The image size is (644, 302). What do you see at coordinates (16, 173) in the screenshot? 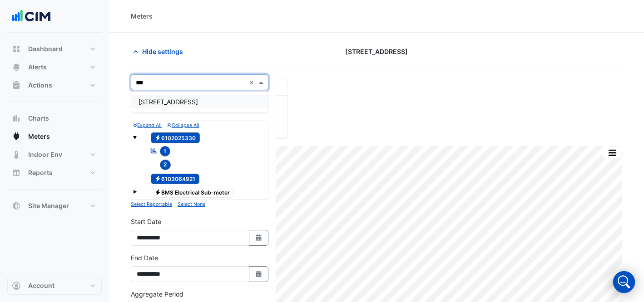
I see `app-icon: Reports` at bounding box center [16, 173].